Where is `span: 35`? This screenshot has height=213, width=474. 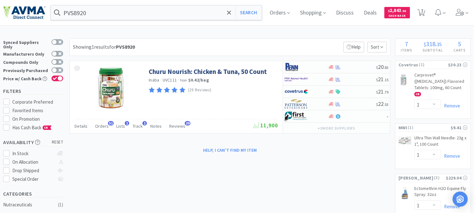 span: 35 is located at coordinates (440, 44).